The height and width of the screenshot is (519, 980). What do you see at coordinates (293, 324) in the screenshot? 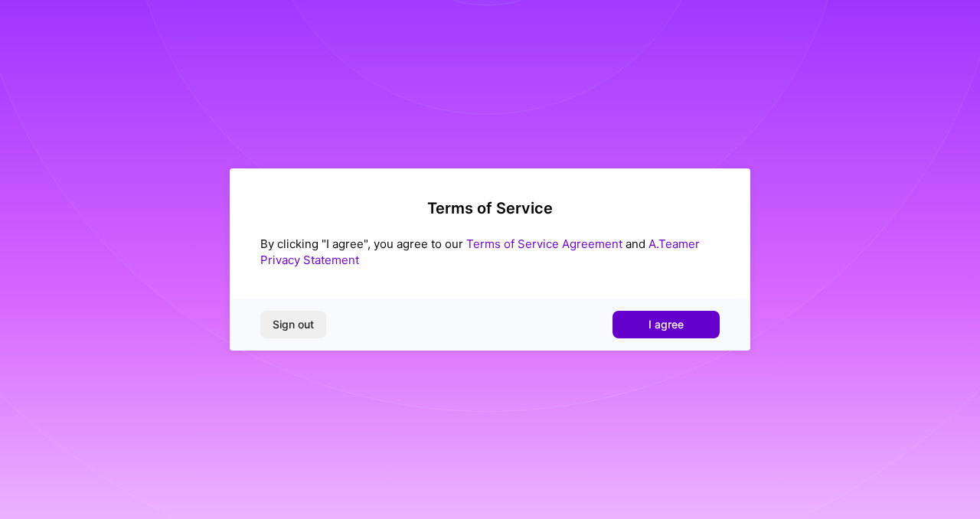
I see `span: Sign out` at bounding box center [293, 324].